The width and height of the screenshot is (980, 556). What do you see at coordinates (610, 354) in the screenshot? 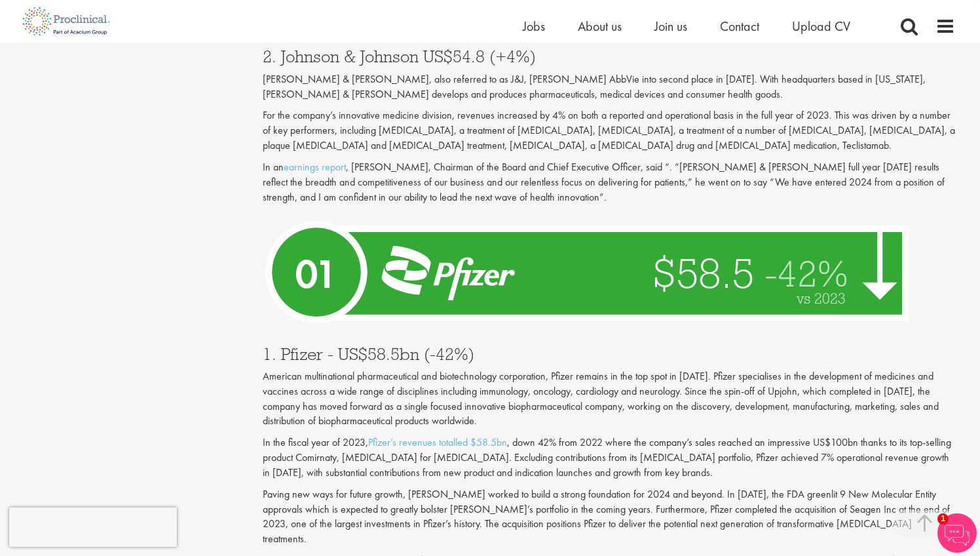
I see `h3: 1. Pfizer - US$58.5bn (-42%)` at bounding box center [610, 354].